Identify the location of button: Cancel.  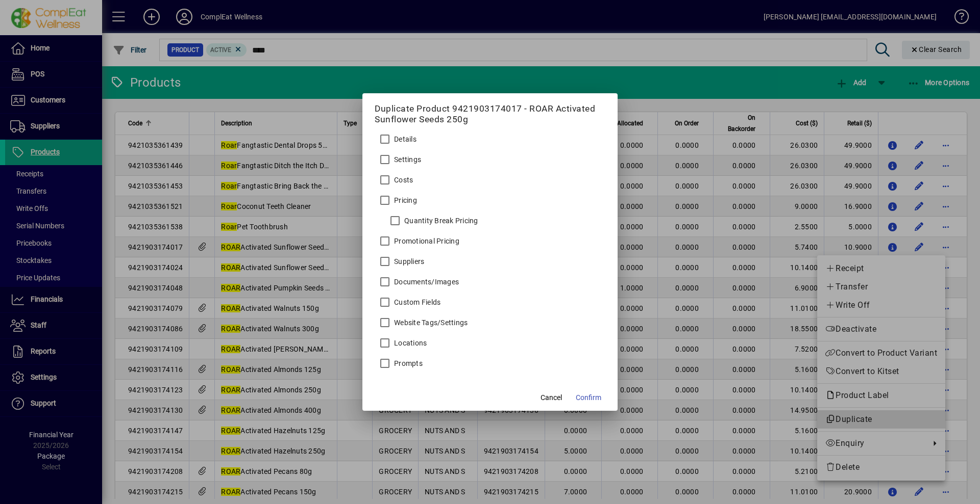
(551, 398).